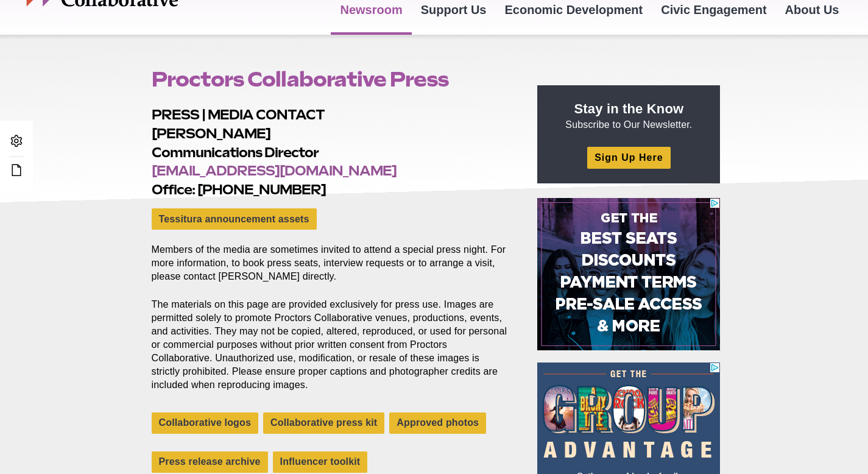 This screenshot has height=474, width=868. What do you see at coordinates (16, 170) in the screenshot?
I see `a: Edit this Post/Page` at bounding box center [16, 170].